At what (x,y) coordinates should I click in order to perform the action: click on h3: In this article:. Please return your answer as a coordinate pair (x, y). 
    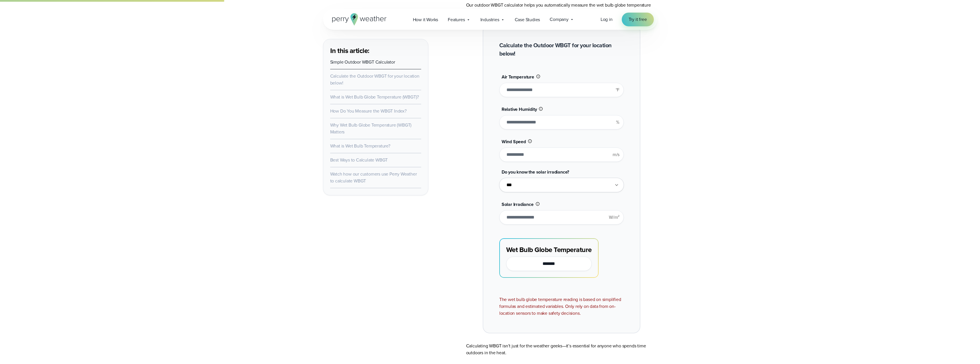
    Looking at the image, I should click on (376, 51).